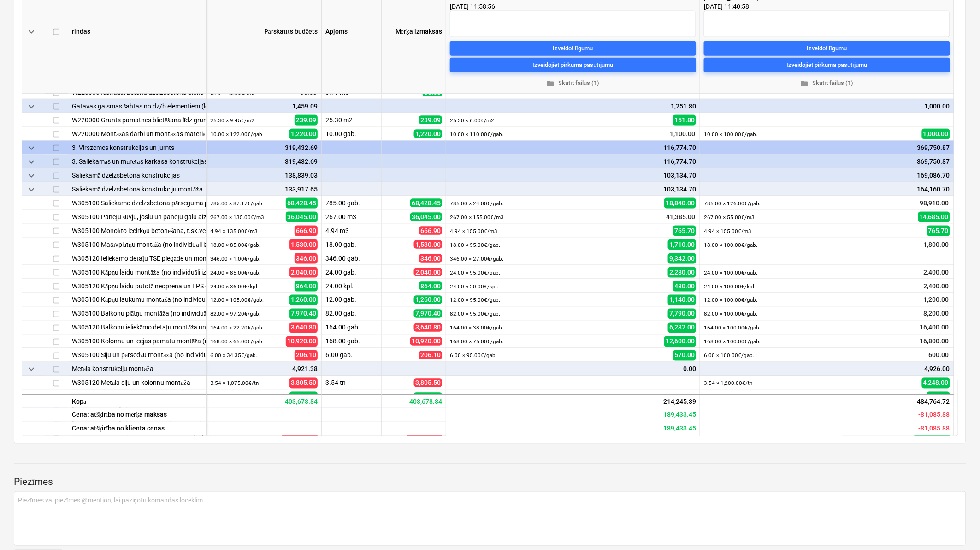 Image resolution: width=980 pixels, height=550 pixels. Describe the element at coordinates (137, 285) in the screenshot. I see `div: W305120 Kāpņu laidu putotā neoprena un EPS detaļu piegāde un montāža objektā` at that location.